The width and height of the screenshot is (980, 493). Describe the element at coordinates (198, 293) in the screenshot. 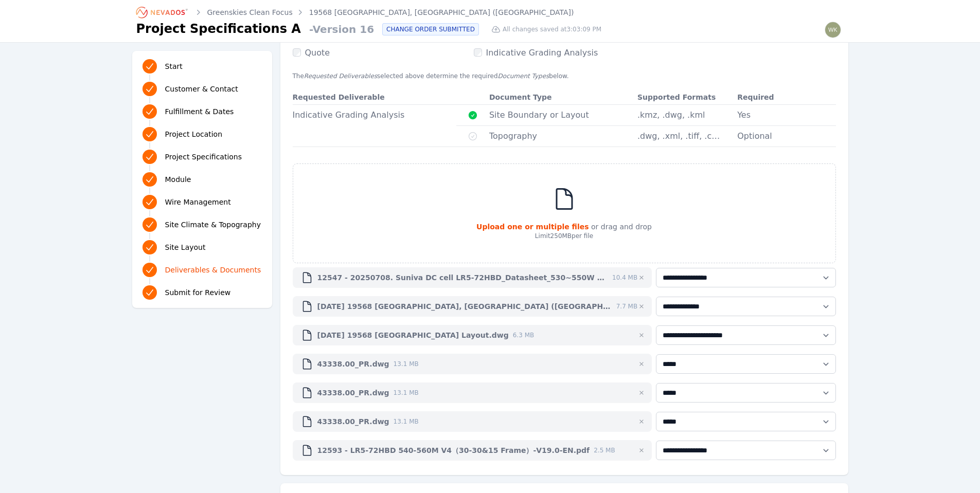

I see `span: Submit for Review` at that location.